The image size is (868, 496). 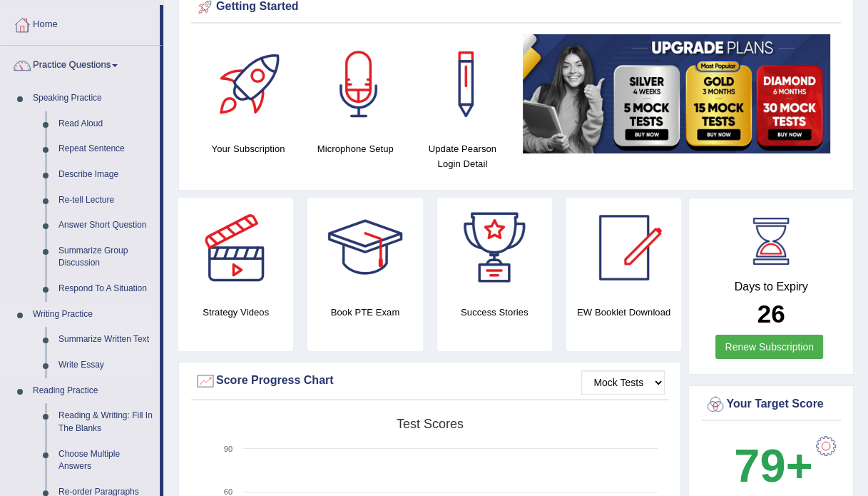 What do you see at coordinates (235, 311) in the screenshot?
I see `h4: Strategy Videos` at bounding box center [235, 311].